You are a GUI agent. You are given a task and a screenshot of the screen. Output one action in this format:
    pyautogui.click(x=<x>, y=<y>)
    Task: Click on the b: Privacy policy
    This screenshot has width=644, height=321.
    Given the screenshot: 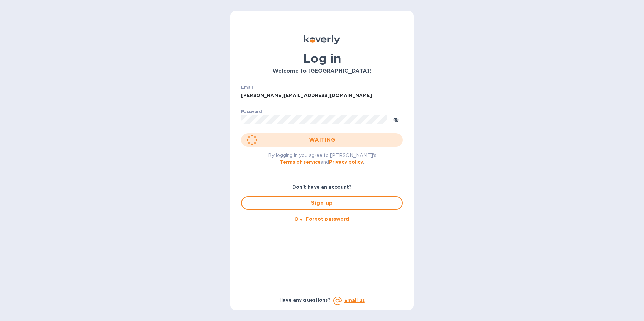 What is the action you would take?
    pyautogui.click(x=346, y=162)
    